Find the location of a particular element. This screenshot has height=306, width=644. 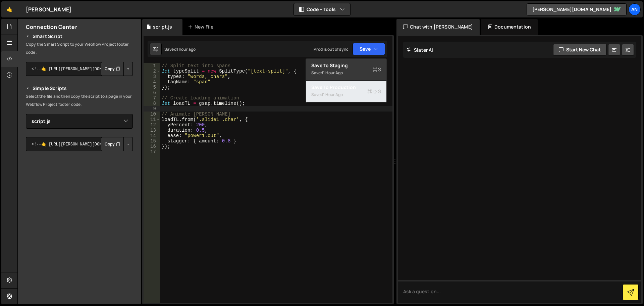

div: New File is located at coordinates (202, 27).